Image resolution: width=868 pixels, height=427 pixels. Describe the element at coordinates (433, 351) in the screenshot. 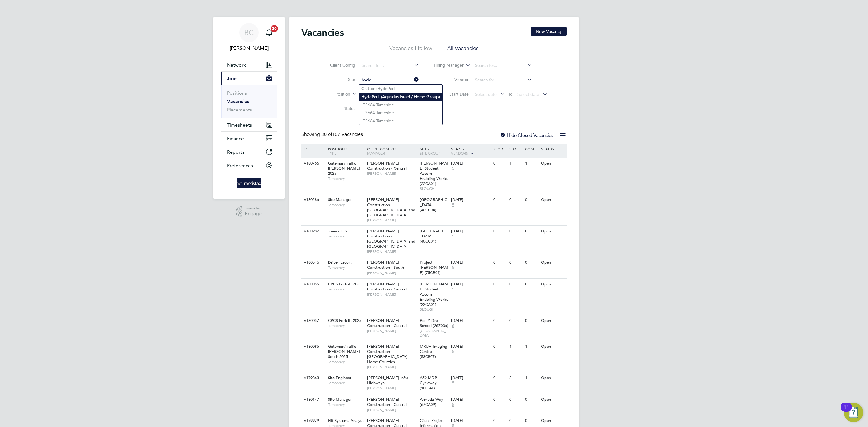

I see `span: MKUH Imaging Centre (53CB07)` at that location.